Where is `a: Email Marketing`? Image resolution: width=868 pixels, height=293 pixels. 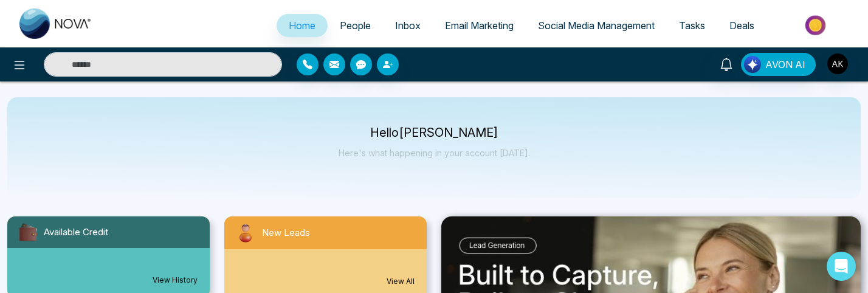
a: Email Marketing is located at coordinates (479, 25).